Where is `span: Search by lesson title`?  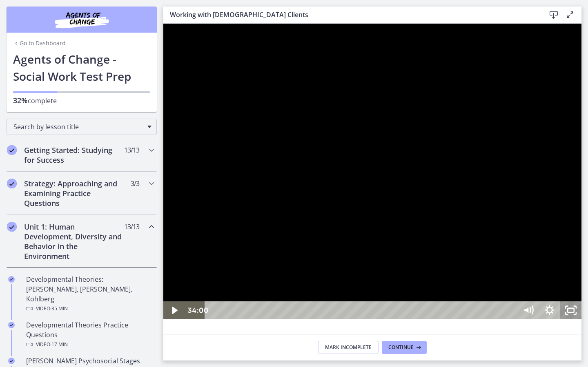
span: Search by lesson title is located at coordinates (79, 127).